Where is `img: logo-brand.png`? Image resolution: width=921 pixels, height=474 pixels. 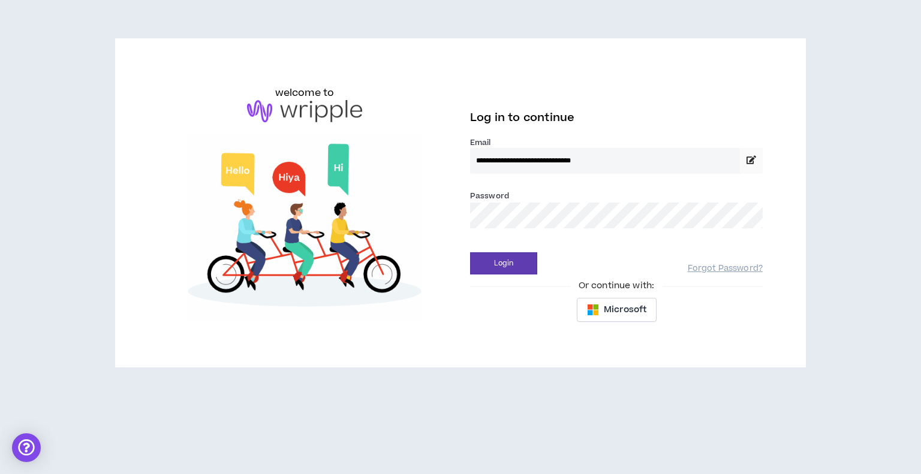 img: logo-brand.png is located at coordinates (305, 112).